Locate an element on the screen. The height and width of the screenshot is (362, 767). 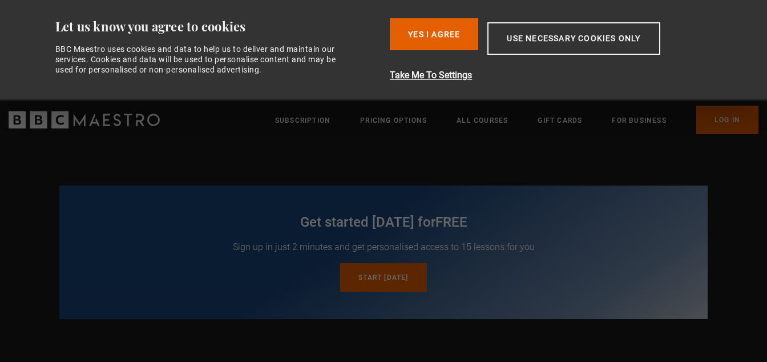
a: Gift Cards is located at coordinates (560, 120).